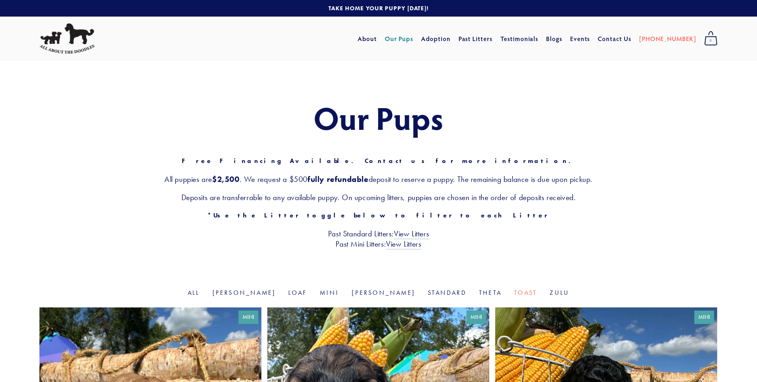 This screenshot has height=382, width=757. I want to click on strong: Free Financing Available. Contact us for more information., so click(379, 161).